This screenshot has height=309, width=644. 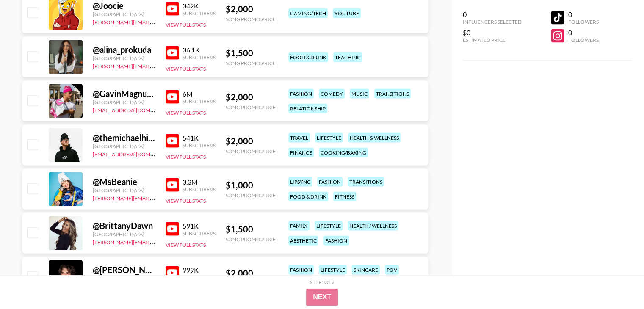 What do you see at coordinates (199, 226) in the screenshot?
I see `div: 591K` at bounding box center [199, 226].